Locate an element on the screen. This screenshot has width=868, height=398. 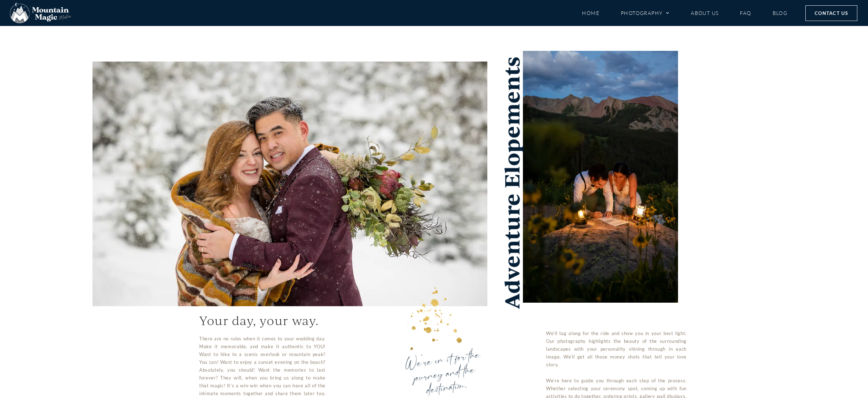
a: Home is located at coordinates (590, 13).